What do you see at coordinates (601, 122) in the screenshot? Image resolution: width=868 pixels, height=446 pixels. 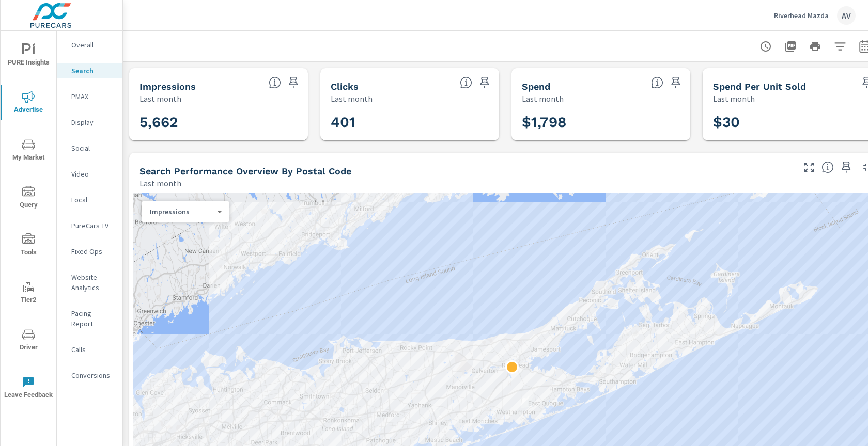 I see `h3: $1,798` at bounding box center [601, 122].